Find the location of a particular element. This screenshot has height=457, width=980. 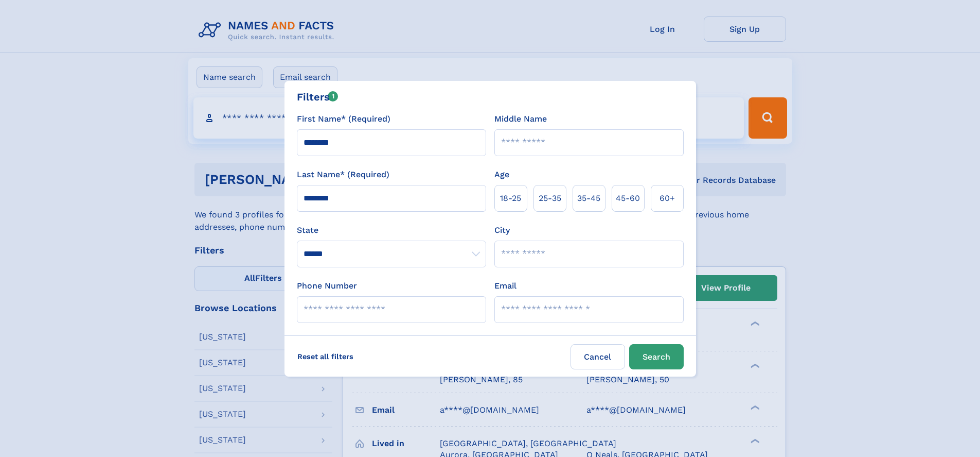

span: 25‑35 is located at coordinates (550, 198).